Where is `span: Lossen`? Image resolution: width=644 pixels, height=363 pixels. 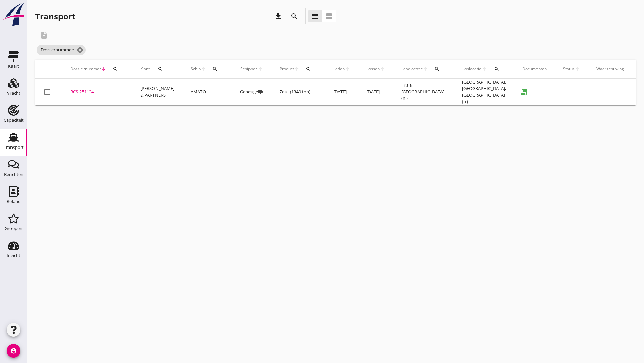
span: Lossen is located at coordinates (373, 69).